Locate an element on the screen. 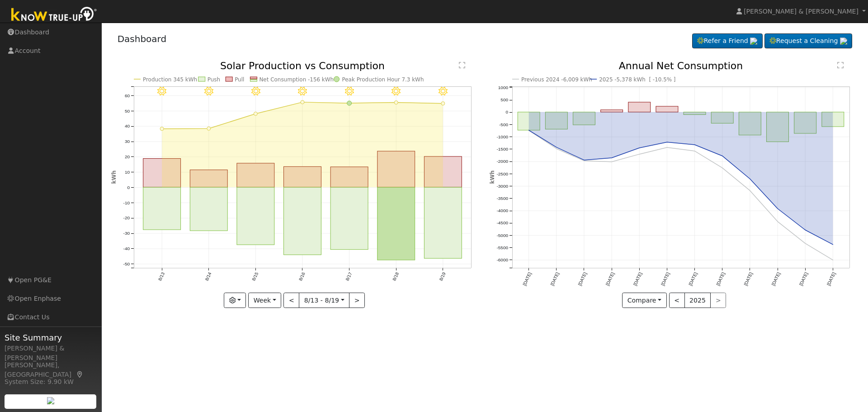 The image size is (868, 412). text: Previous 2024 -6,009 kWh is located at coordinates (557, 79).